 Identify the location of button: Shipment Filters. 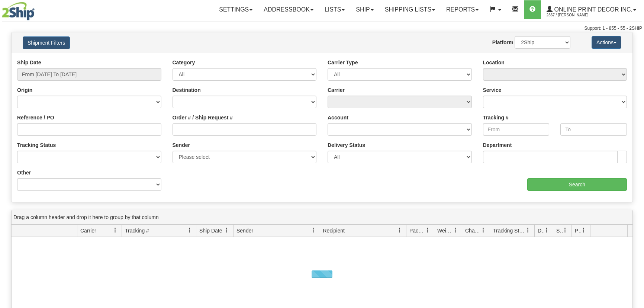
(46, 42).